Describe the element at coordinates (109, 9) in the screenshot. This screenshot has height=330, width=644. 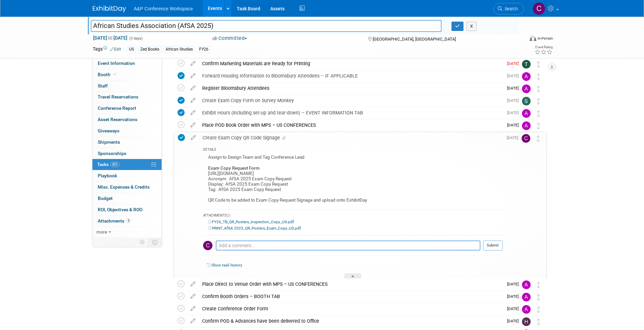
I see `img: ExhibitDay` at that location.